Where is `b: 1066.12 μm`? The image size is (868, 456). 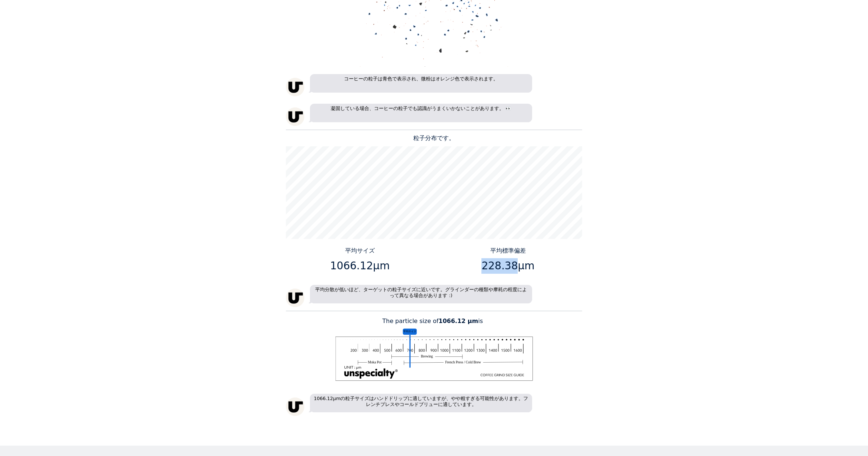 b: 1066.12 μm is located at coordinates (458, 321).